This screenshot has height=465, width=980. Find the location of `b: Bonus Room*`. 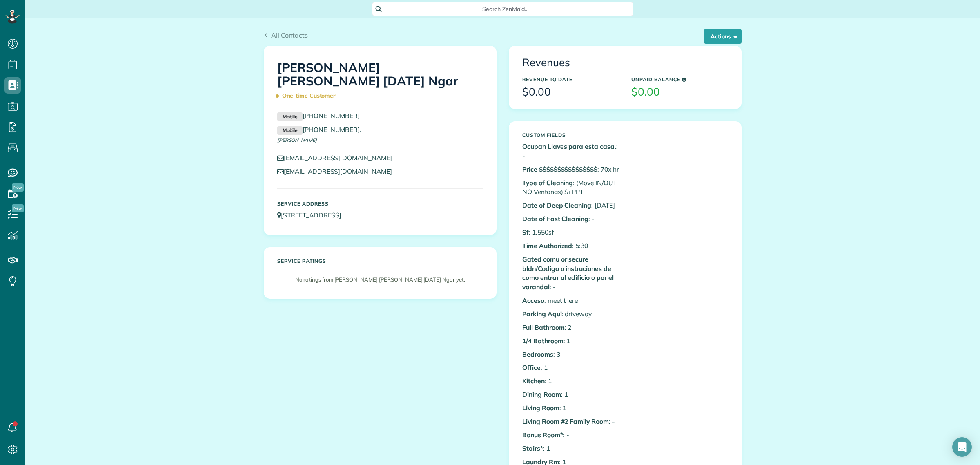

b: Bonus Room* is located at coordinates (543, 435).